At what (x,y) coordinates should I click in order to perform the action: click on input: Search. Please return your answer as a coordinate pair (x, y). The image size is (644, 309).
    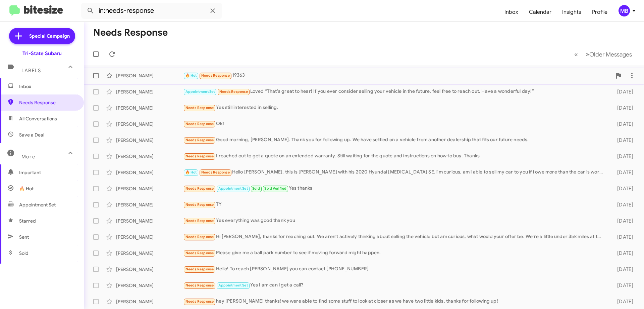
    Looking at the image, I should click on (152, 10).